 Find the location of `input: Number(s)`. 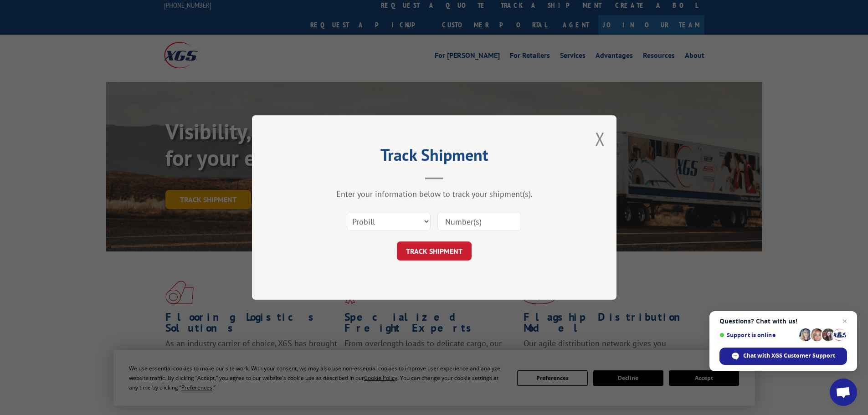

input: Number(s) is located at coordinates (479, 221).